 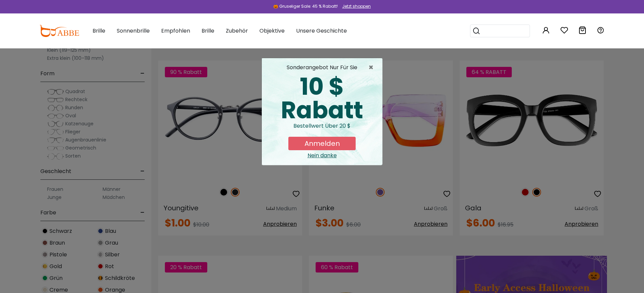 I want to click on font: Sonnenbrille, so click(x=133, y=30).